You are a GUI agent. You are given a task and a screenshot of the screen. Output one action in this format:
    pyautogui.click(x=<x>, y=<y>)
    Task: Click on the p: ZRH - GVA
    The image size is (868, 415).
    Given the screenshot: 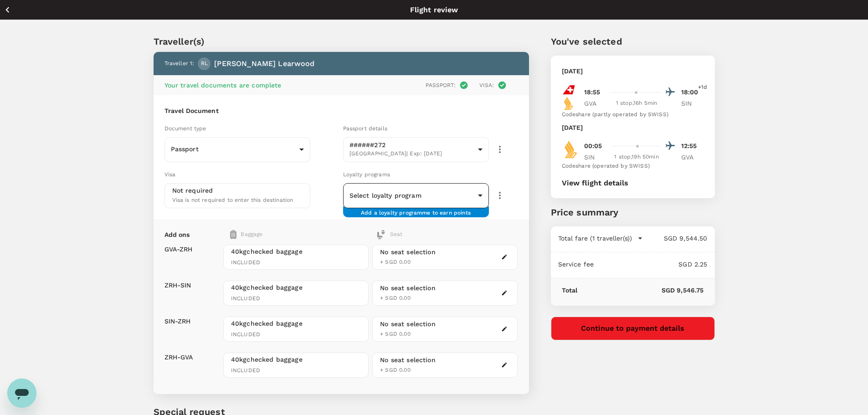 What is the action you would take?
    pyautogui.click(x=178, y=357)
    